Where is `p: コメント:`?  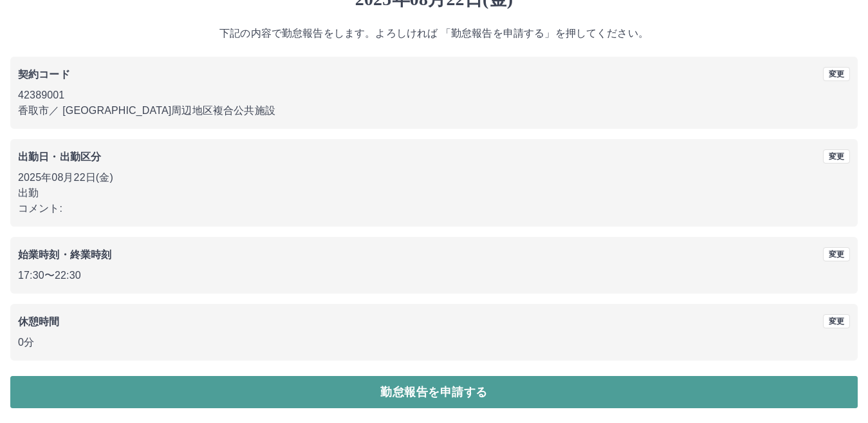
p: コメント: is located at coordinates (434, 208).